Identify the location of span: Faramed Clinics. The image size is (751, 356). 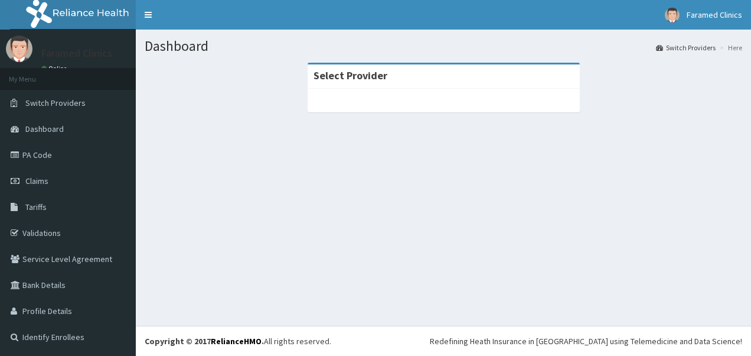
(715, 15).